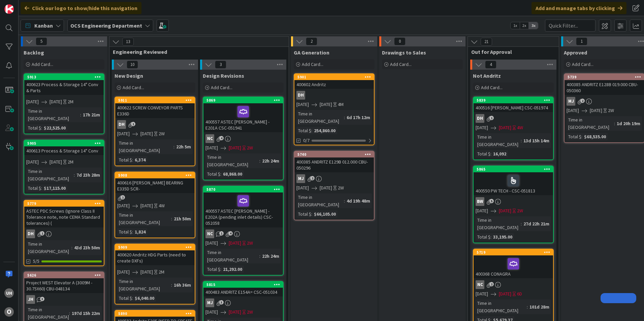 The width and height of the screenshot is (644, 321). Describe the element at coordinates (513, 100) in the screenshot. I see `div: 5839` at that location.